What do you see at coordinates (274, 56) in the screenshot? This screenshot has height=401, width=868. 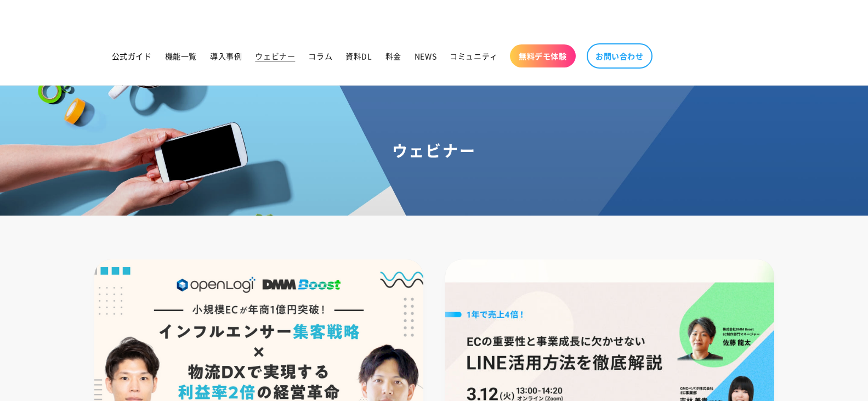 I see `a: ウェビナー` at bounding box center [274, 56].